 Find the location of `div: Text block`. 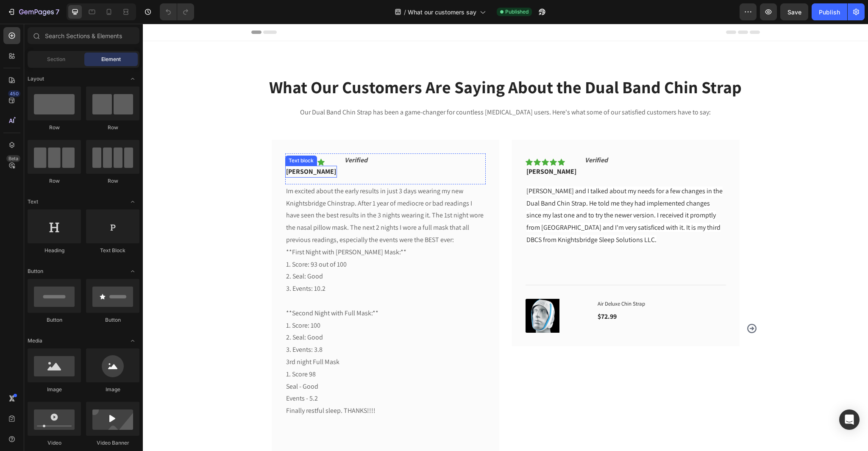

div: Text block is located at coordinates (158, 137).